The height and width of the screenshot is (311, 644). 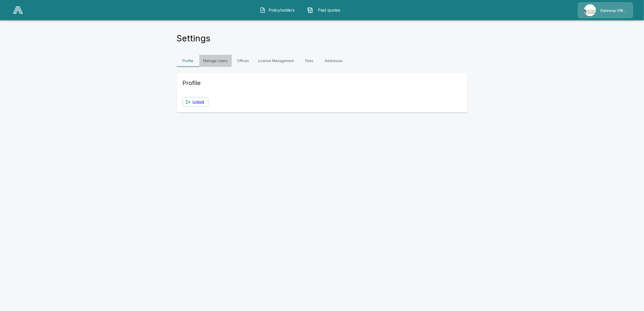 I want to click on a: Logout, so click(x=199, y=102).